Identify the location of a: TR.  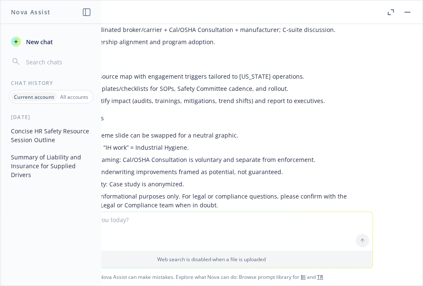
(320, 277).